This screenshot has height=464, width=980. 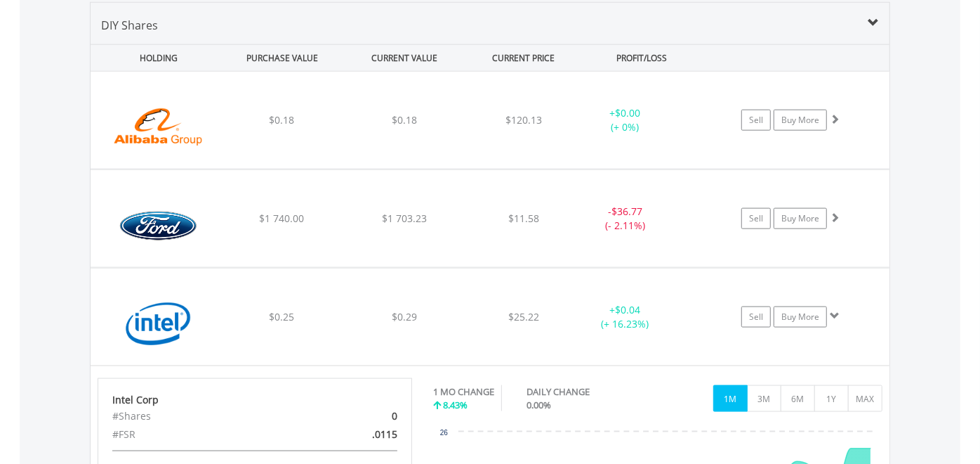 I want to click on span: $25.22, so click(x=524, y=316).